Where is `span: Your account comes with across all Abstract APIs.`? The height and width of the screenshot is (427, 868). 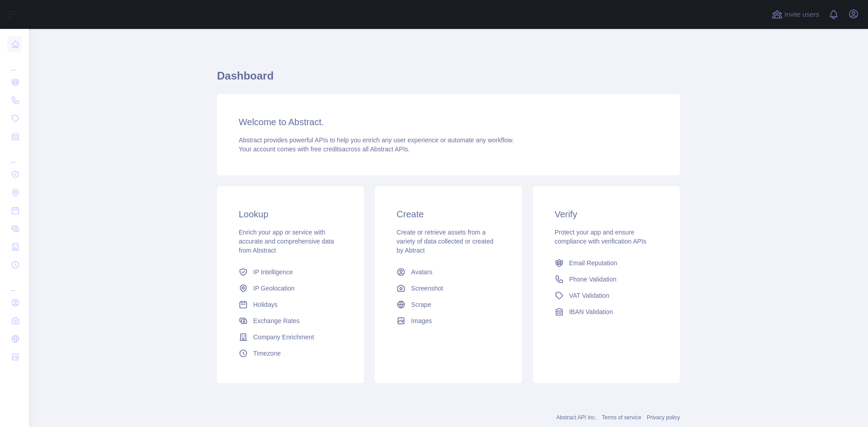
span: Your account comes with across all Abstract APIs. is located at coordinates (324, 149).